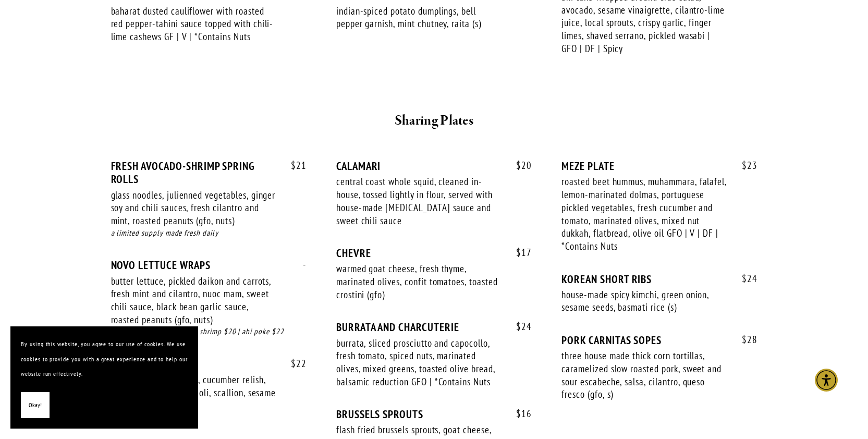  Describe the element at coordinates (293, 165) in the screenshot. I see `span: 21` at that location.